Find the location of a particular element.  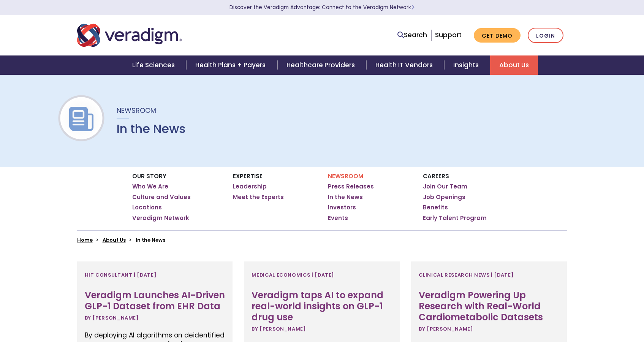

a: Benefits is located at coordinates (436, 207).